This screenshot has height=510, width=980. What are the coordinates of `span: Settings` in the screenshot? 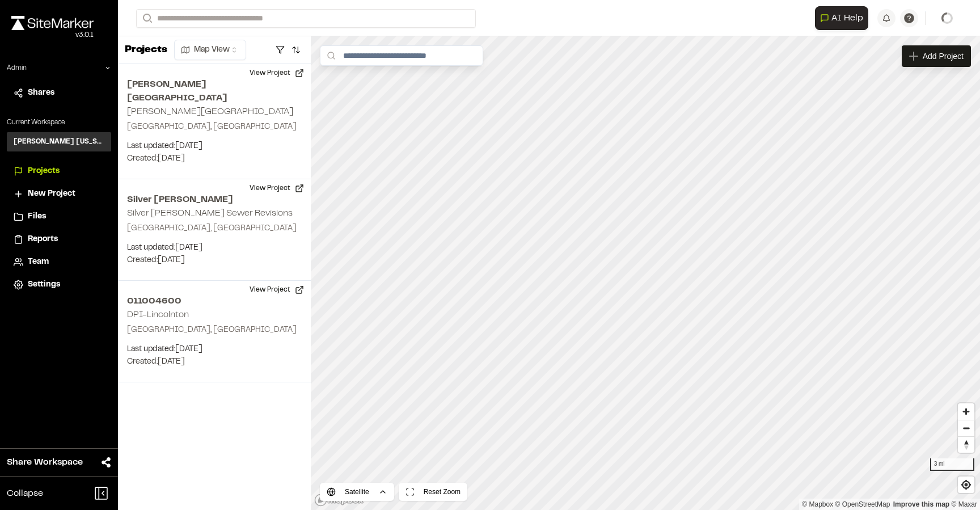 It's located at (44, 285).